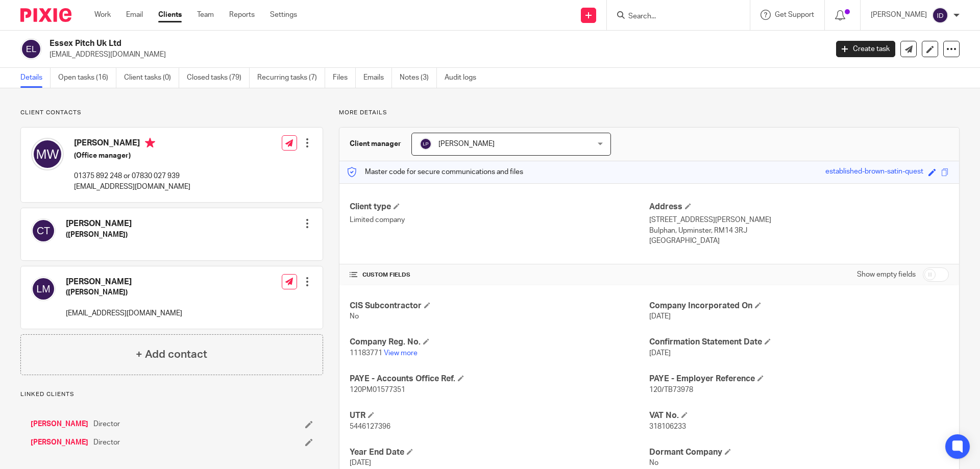  I want to click on span: 120PM01577351, so click(378, 390).